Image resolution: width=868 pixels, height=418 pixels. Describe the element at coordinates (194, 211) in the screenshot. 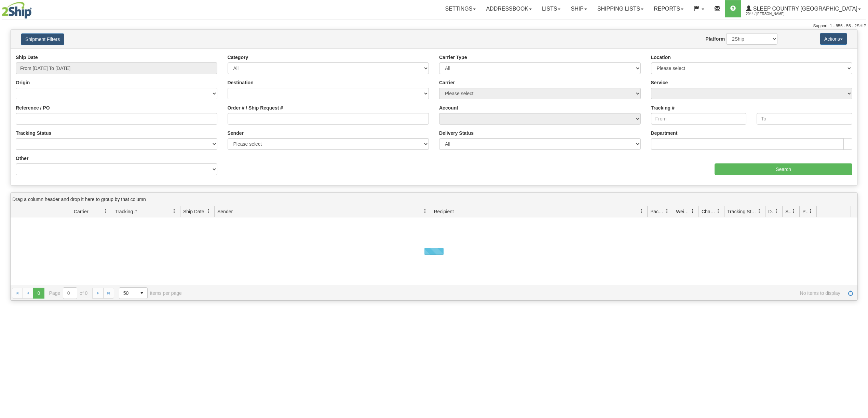

I see `span: Ship Date` at that location.